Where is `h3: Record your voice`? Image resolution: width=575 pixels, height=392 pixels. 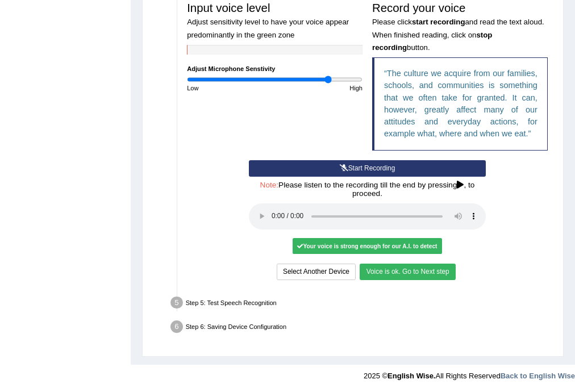
h3: Record your voice is located at coordinates (460, 27).